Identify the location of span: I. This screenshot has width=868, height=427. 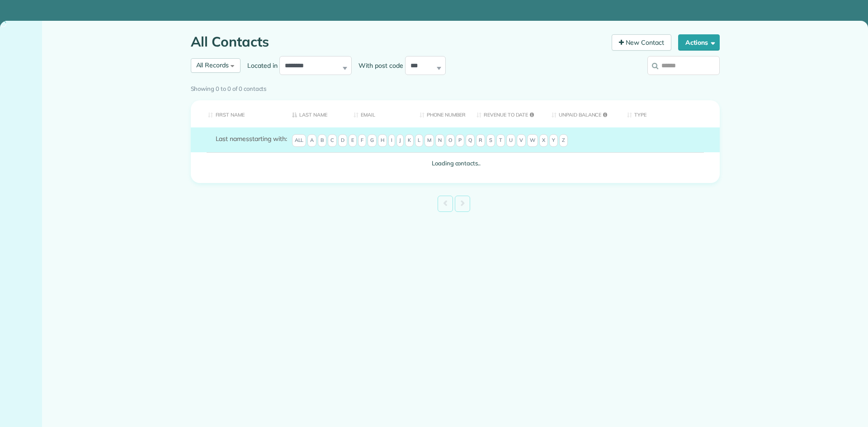
(392, 141).